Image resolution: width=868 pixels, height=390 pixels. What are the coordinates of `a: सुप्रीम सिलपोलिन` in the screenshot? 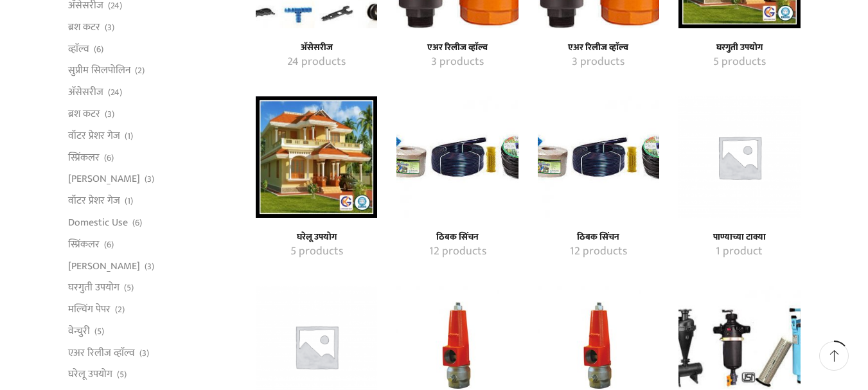 It's located at (99, 71).